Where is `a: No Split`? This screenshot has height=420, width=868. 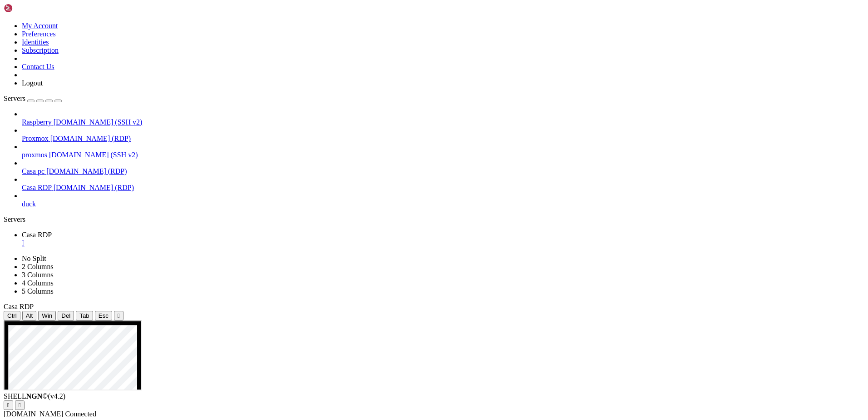
a: No Split is located at coordinates (34, 258).